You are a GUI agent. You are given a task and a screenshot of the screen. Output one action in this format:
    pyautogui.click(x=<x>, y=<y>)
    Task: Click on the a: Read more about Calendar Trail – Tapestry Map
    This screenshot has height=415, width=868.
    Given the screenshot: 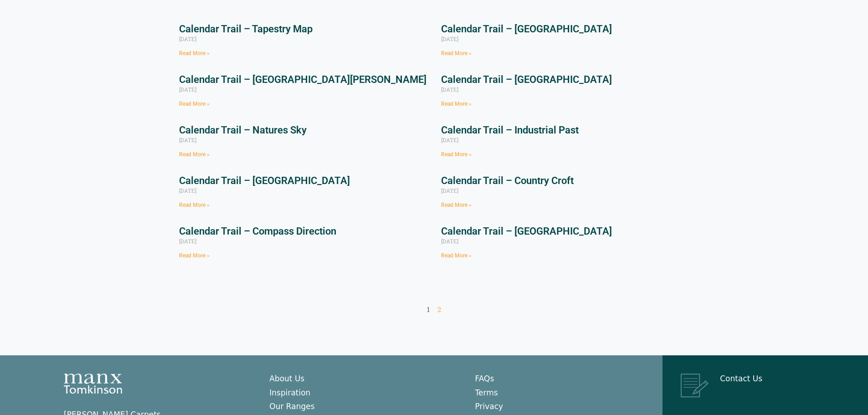 What is the action you would take?
    pyautogui.click(x=194, y=53)
    